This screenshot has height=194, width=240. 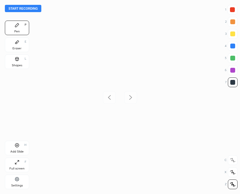 What do you see at coordinates (17, 66) in the screenshot?
I see `div: Shapes` at bounding box center [17, 66].